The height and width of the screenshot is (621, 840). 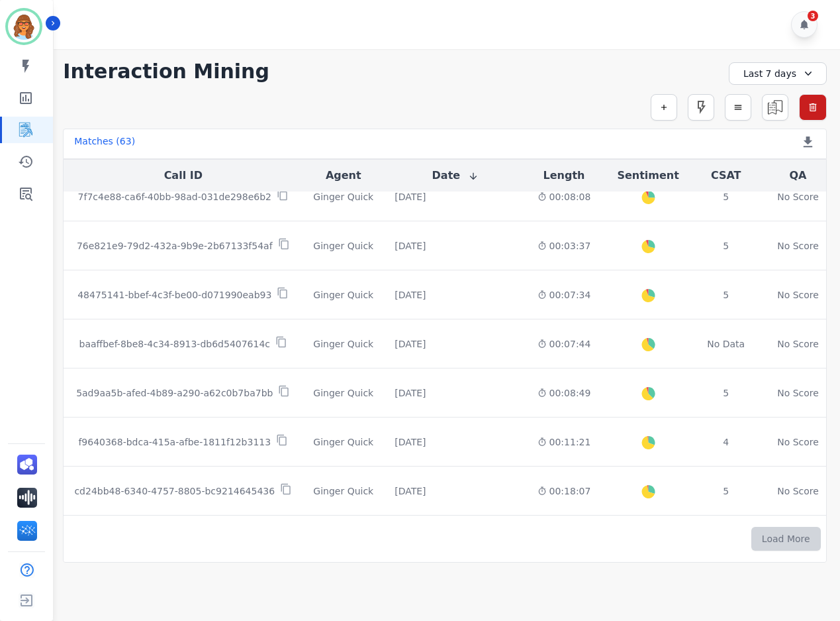 I want to click on button: Date, so click(x=455, y=176).